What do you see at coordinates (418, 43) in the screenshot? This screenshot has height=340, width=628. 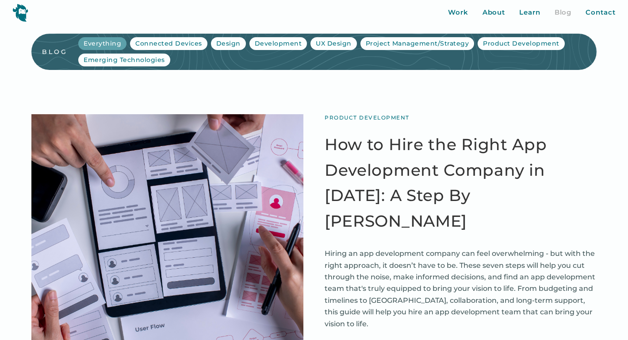 I see `div: Project Management/Strategy` at bounding box center [418, 43].